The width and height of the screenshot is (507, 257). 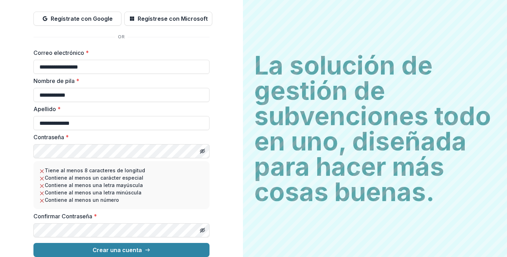 What do you see at coordinates (49, 137) in the screenshot?
I see `font: Contraseña` at bounding box center [49, 137].